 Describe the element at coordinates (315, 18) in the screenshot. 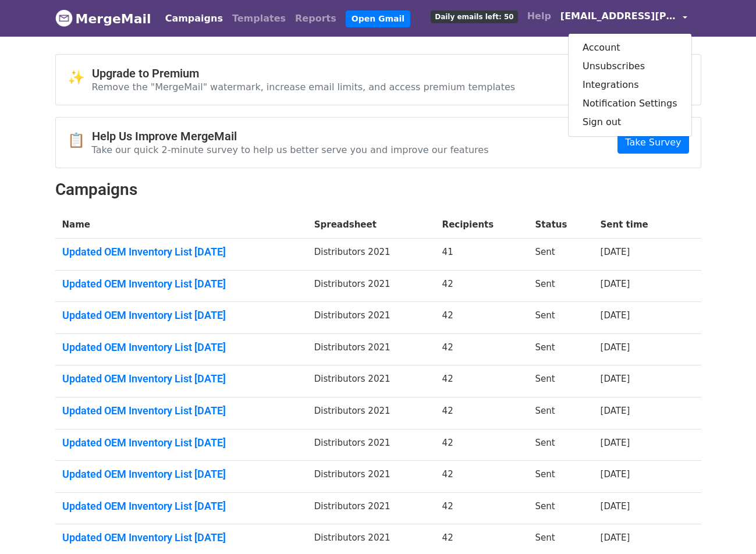

I see `a: Reports` at that location.